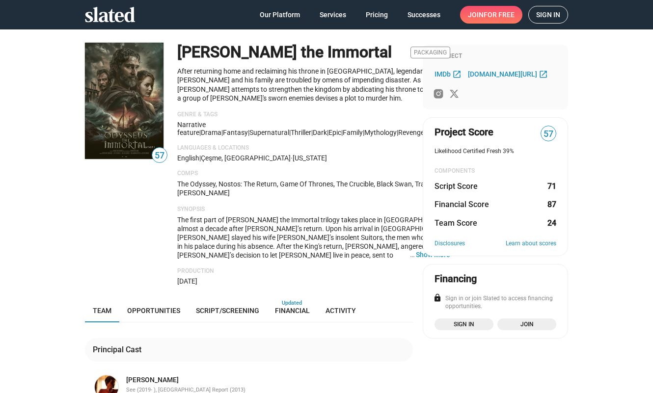  I want to click on a: Disclosures, so click(450, 244).